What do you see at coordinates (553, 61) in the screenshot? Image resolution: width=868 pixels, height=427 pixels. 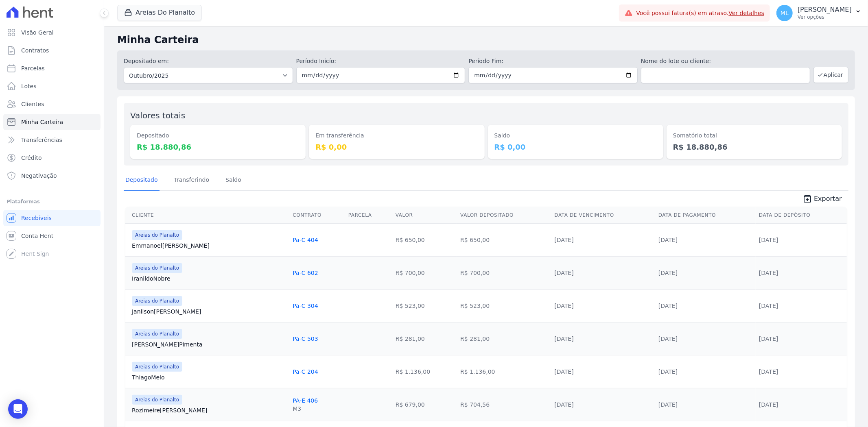 I see `label: Período Fim:` at bounding box center [553, 61].